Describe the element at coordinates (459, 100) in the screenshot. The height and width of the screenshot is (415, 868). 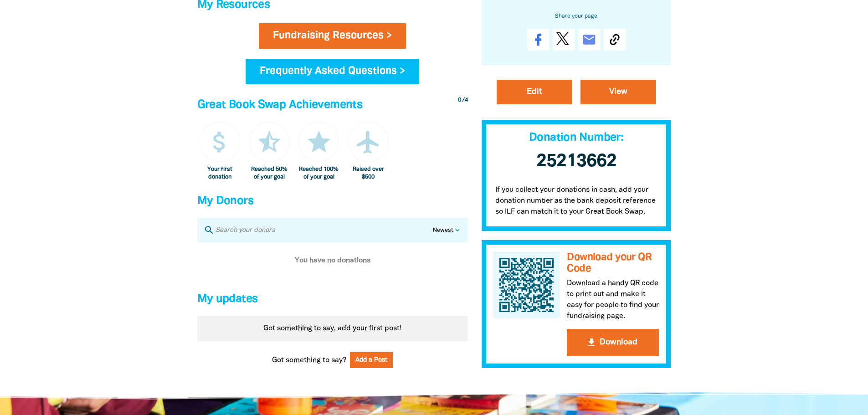
I see `span: 0` at that location.